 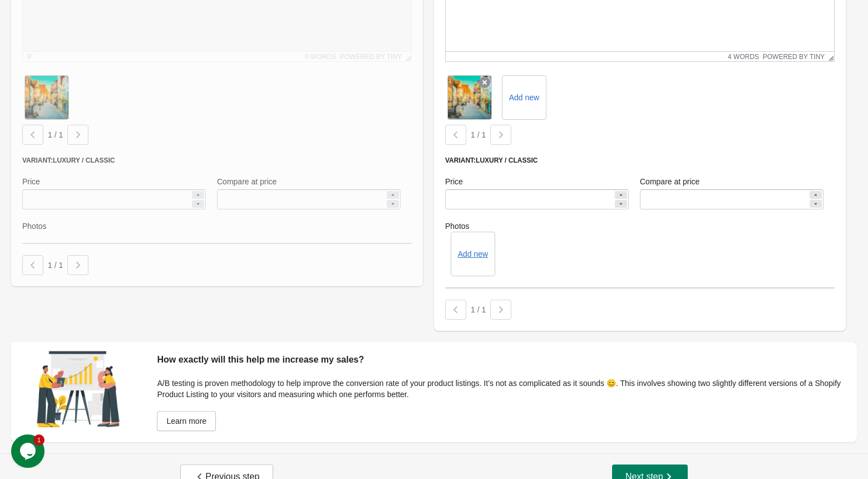 I want to click on div: Variant: Luxury / Classic, so click(x=640, y=160).